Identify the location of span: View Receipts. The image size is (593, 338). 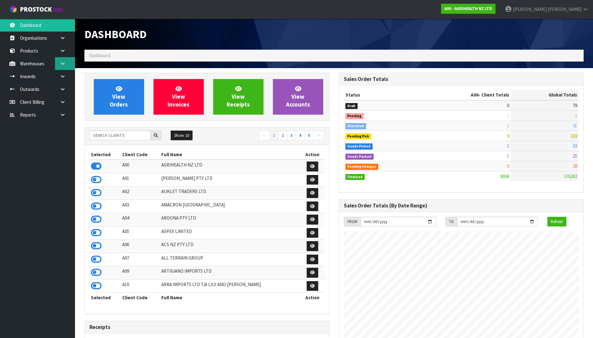
(238, 97).